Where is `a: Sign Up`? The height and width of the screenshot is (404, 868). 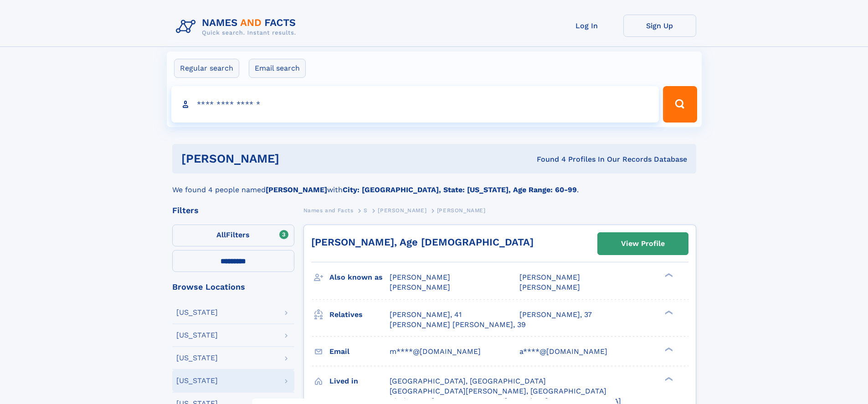
a: Sign Up is located at coordinates (660, 26).